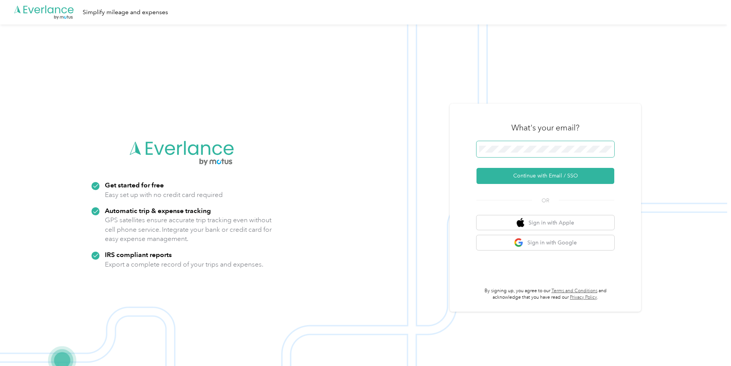 The image size is (731, 366). Describe the element at coordinates (545, 128) in the screenshot. I see `h3: What's your email?` at that location.